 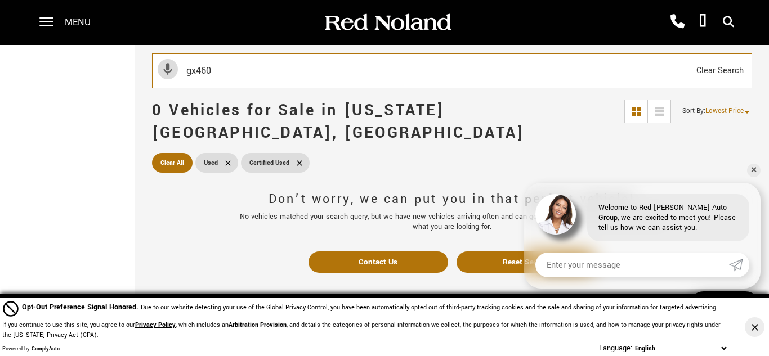 I want to click on strong: Arbitration Provision, so click(x=257, y=325).